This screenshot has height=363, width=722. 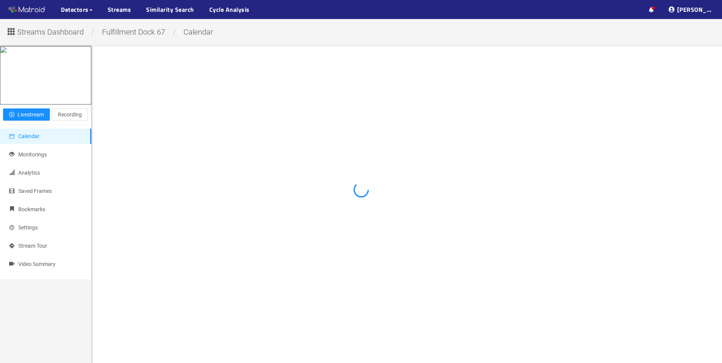 I want to click on span: Livestream, so click(x=30, y=114).